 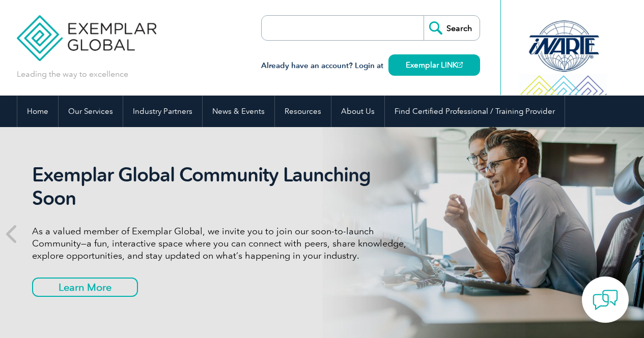 What do you see at coordinates (239, 112) in the screenshot?
I see `a: News & Events` at bounding box center [239, 112].